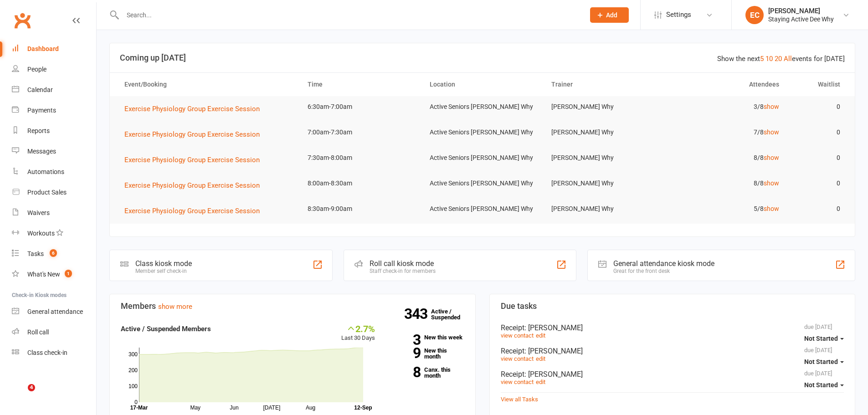  I want to click on td: 7:00am-7:30am, so click(360, 132).